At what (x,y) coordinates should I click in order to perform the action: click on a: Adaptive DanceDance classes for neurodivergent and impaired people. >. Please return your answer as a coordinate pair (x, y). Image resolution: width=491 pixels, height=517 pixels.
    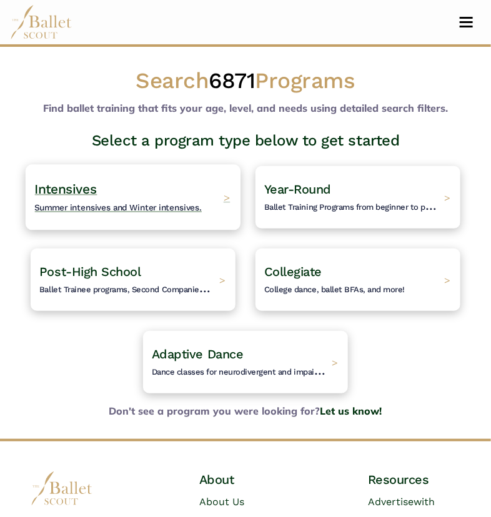
    Looking at the image, I should click on (246, 362).